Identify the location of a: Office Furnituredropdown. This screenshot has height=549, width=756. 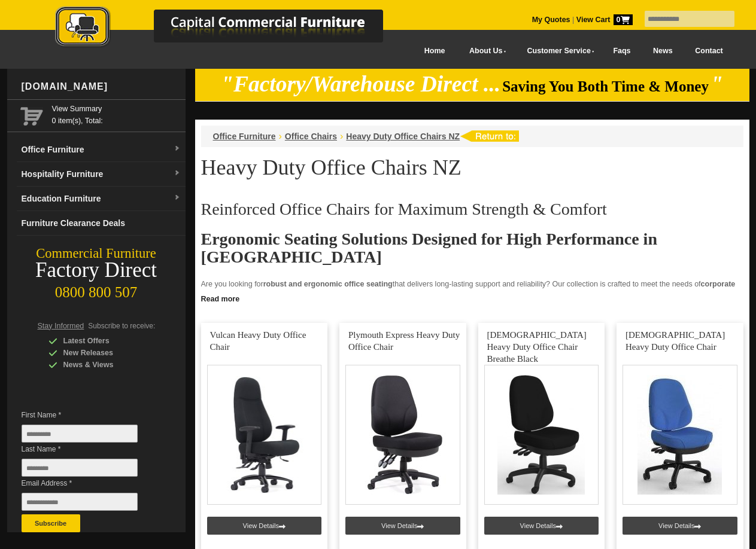
(101, 150).